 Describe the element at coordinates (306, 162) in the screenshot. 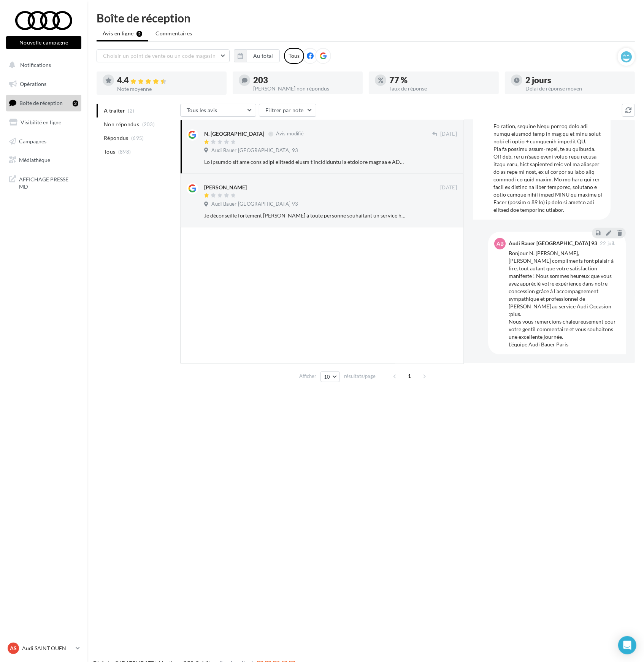

I see `div: Lo ipsumdo sit ame cons adipi elitsedd eiusm t'incididuntu la etdolore magnaa e ADMI VENIA Quisn-...` at that location.